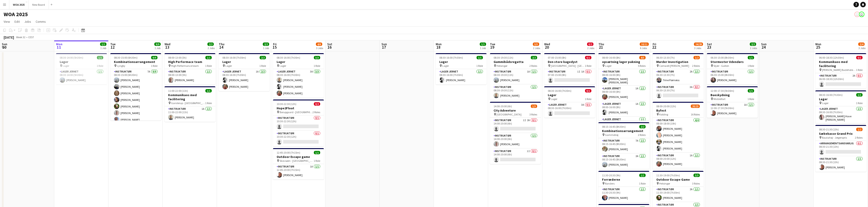  I want to click on span: 3/5, so click(536, 44).